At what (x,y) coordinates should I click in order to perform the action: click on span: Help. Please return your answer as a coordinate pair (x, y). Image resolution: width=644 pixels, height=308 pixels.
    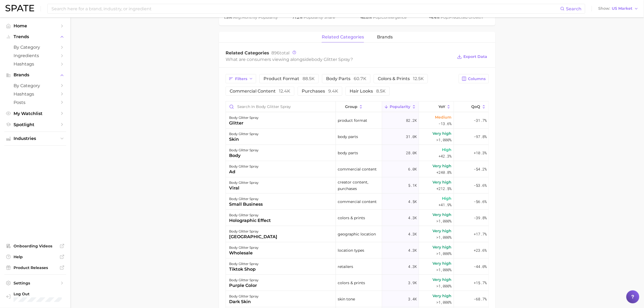
    Looking at the image, I should click on (35, 257).